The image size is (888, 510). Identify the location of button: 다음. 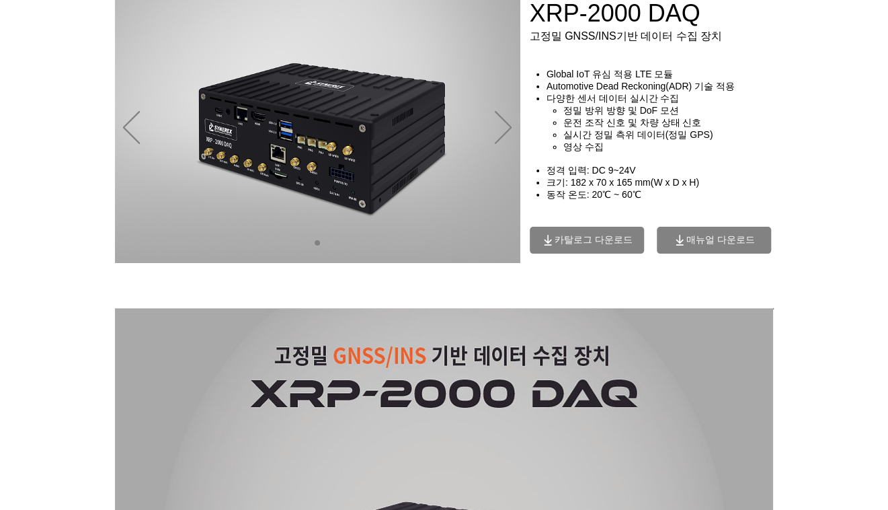
(503, 128).